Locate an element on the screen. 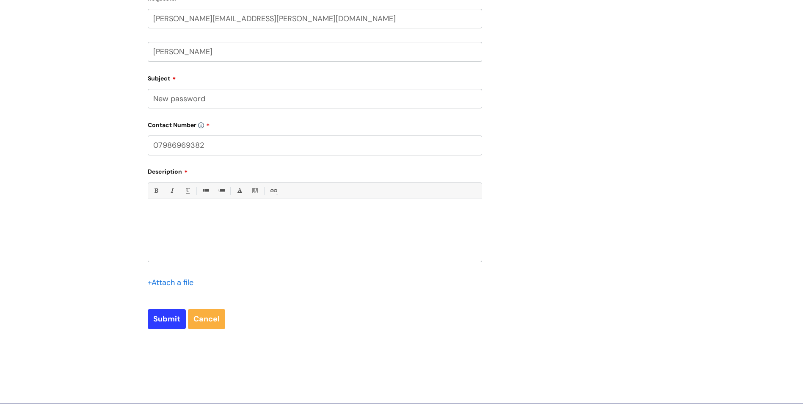 This screenshot has width=803, height=404. img: info-icon.svg is located at coordinates (201, 125).